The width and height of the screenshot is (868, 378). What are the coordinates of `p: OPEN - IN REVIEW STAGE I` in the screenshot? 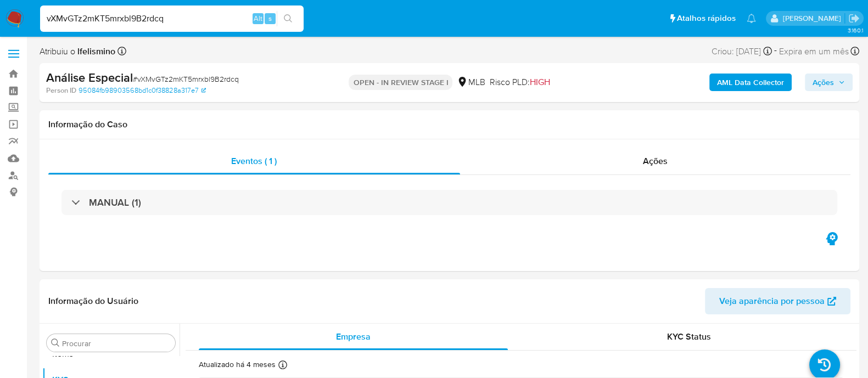 It's located at (400, 82).